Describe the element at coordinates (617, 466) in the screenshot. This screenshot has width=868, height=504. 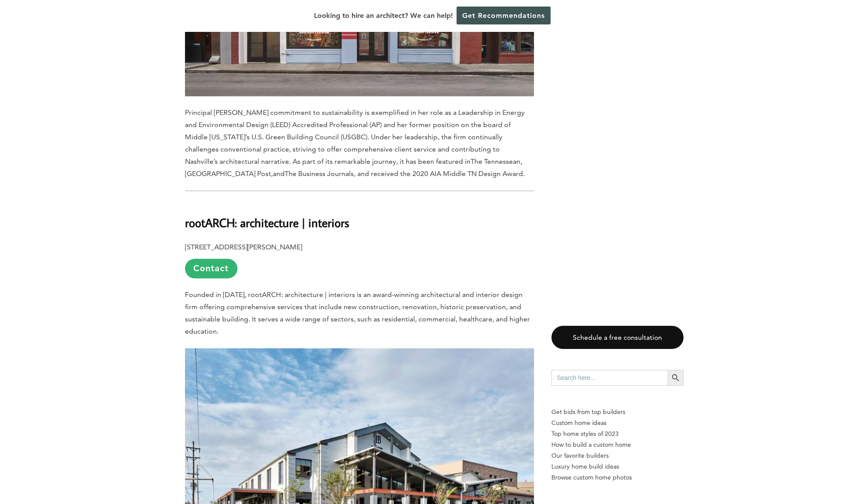
I see `a: Luxury home build ideas` at that location.